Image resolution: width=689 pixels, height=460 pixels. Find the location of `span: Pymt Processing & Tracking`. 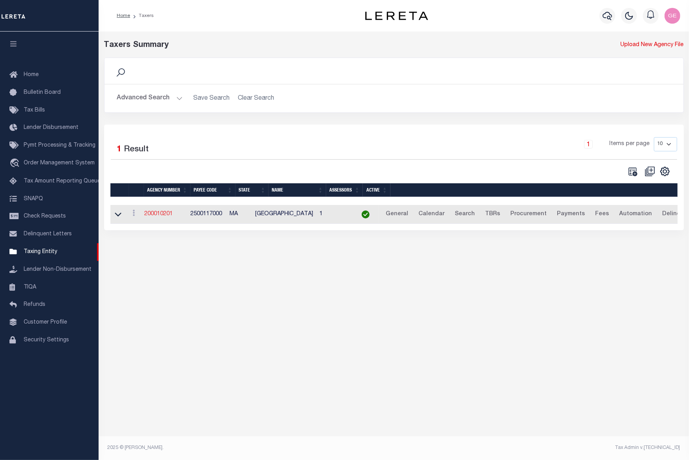

span: Pymt Processing & Tracking is located at coordinates (60, 146).